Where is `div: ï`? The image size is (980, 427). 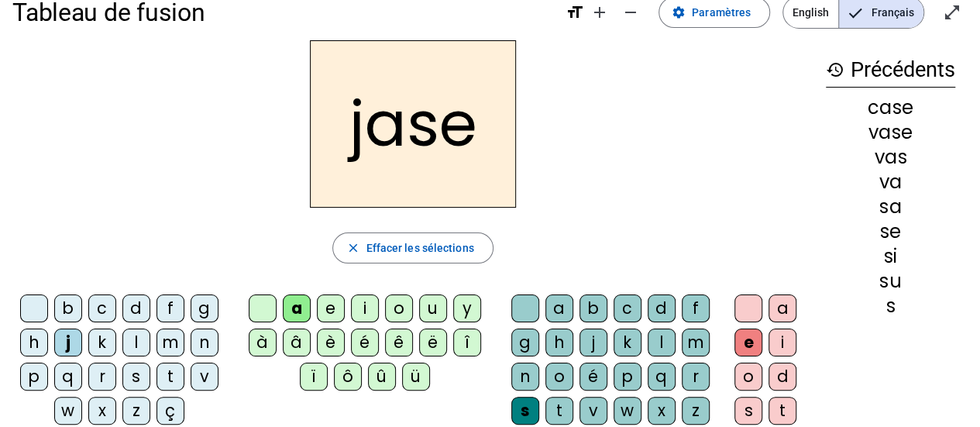 div: ï is located at coordinates (314, 377).